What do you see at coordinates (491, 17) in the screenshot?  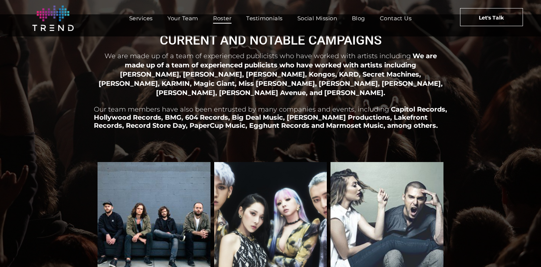 I see `a: Let's Talk` at bounding box center [491, 17].